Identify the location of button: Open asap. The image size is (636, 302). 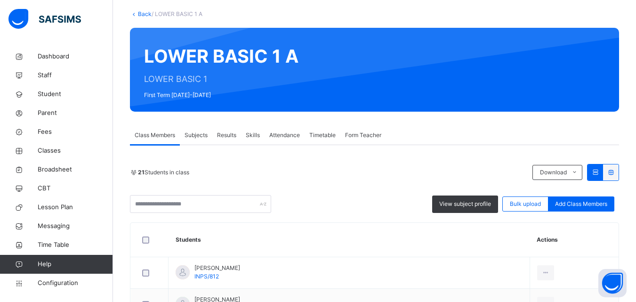
(613, 283).